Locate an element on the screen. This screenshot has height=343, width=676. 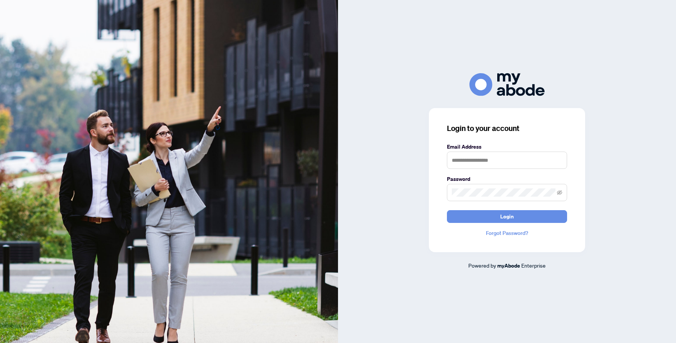
img: ma-logo is located at coordinates (507, 85).